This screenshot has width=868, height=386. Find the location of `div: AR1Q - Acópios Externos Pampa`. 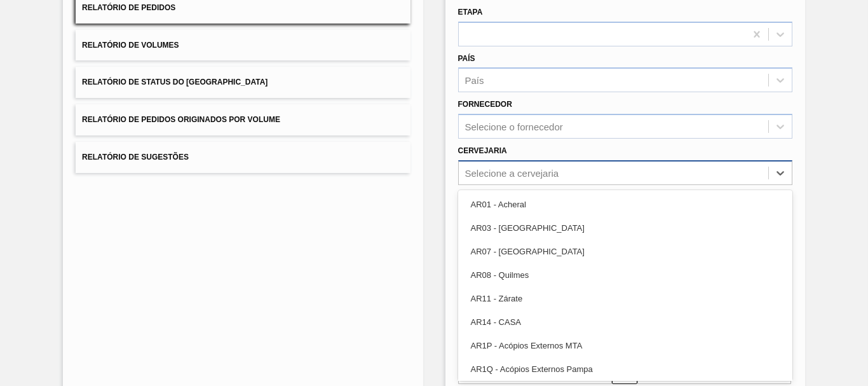

div: AR1Q - Acópios Externos Pampa is located at coordinates (625, 368).